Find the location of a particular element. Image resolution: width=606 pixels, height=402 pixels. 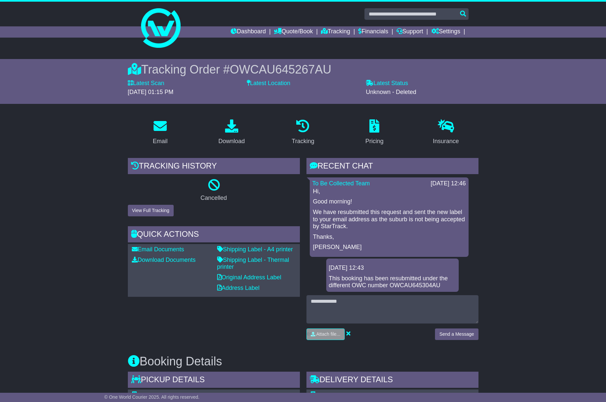

span: Unknown - Deleted is located at coordinates (391, 92).